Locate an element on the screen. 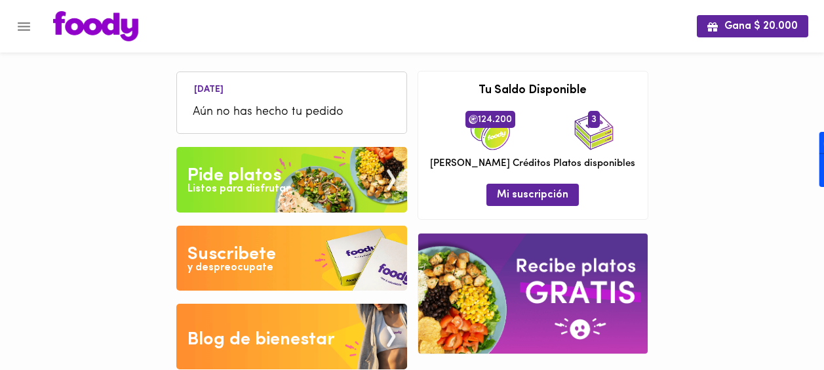  div: Pide platos is located at coordinates (234, 176).